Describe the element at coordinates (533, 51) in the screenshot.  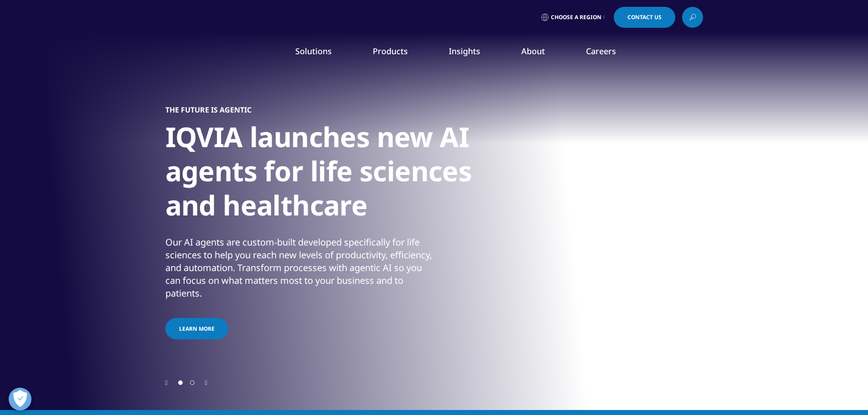
I see `a: About` at that location.